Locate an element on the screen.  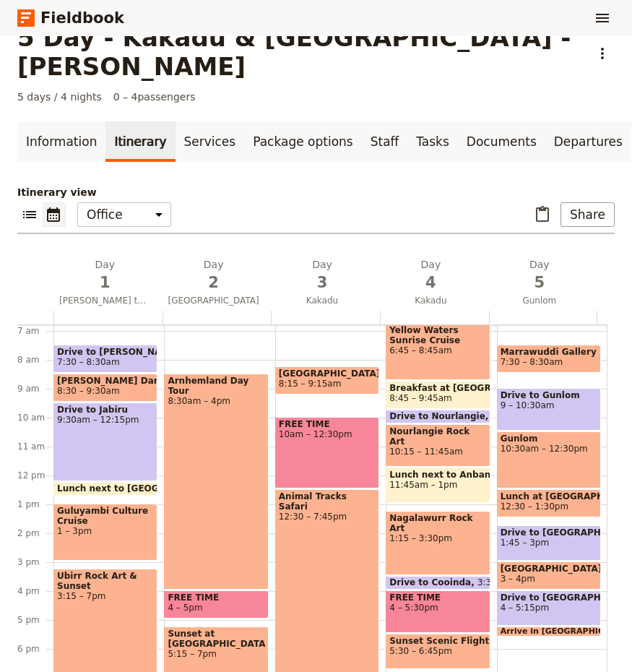
span: Yellow Waters Sunrise Cruise is located at coordinates (438, 335).